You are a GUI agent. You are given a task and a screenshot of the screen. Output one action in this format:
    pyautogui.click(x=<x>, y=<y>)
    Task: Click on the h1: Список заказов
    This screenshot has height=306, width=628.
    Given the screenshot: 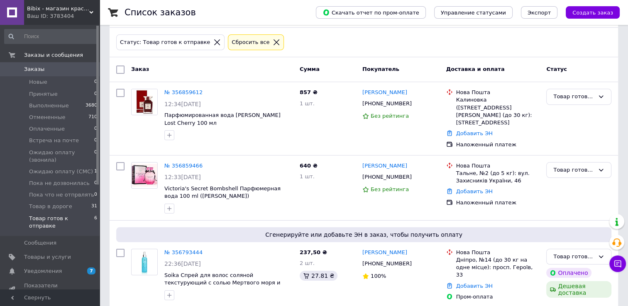 What is the action you would take?
    pyautogui.click(x=160, y=12)
    